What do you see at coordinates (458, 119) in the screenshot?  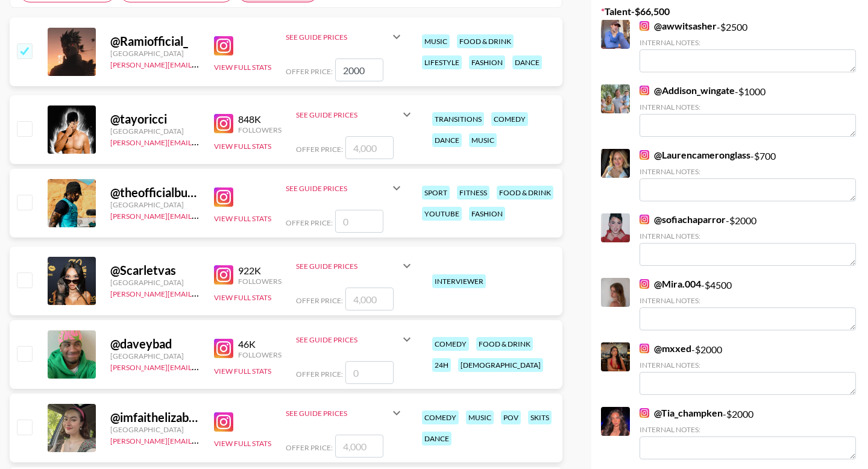 I see `div: transitions` at bounding box center [458, 119].